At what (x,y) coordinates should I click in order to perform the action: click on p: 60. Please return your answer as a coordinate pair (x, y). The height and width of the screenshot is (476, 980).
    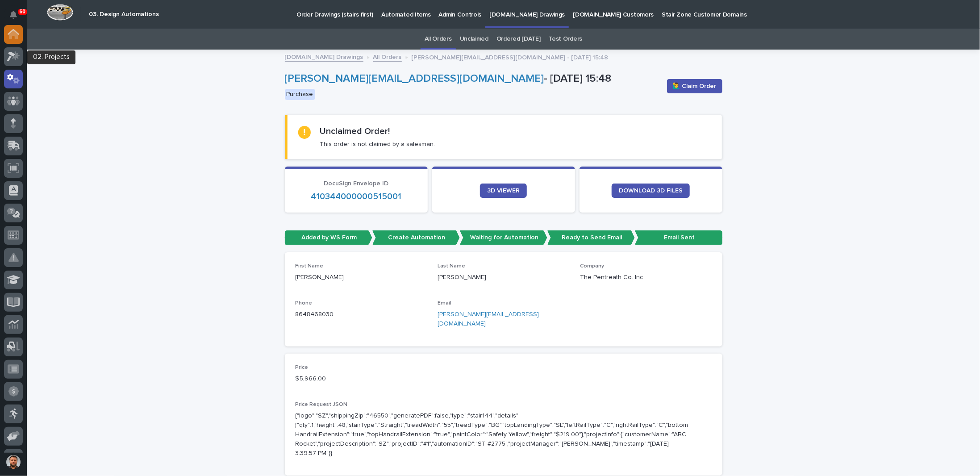
    Looking at the image, I should click on (23, 12).